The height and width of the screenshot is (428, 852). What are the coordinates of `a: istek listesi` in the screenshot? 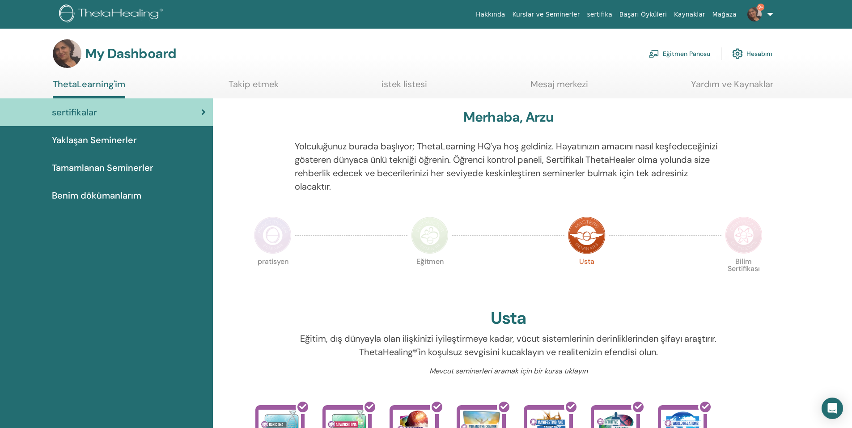 It's located at (404, 87).